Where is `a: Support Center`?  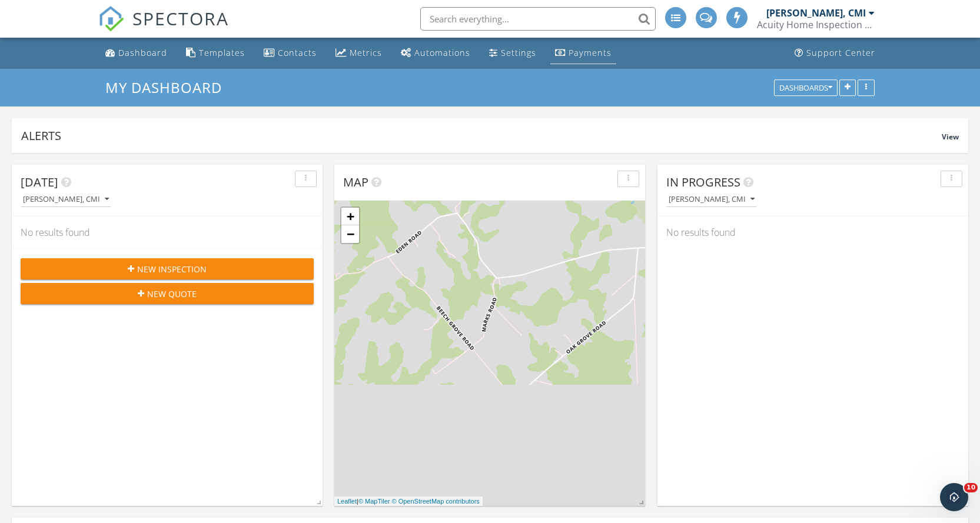
a: Support Center is located at coordinates (834, 53).